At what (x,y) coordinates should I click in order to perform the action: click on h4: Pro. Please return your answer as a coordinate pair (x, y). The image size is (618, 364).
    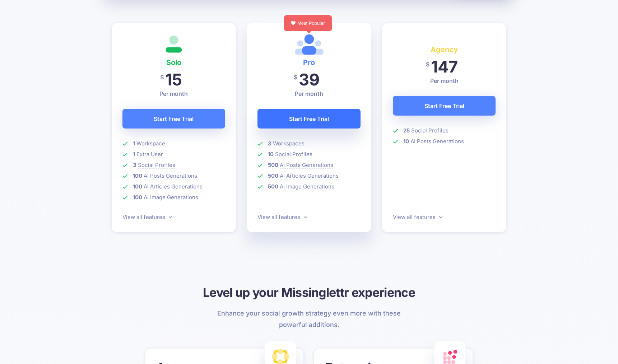
    Looking at the image, I should click on (309, 62).